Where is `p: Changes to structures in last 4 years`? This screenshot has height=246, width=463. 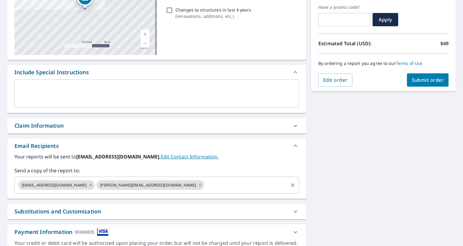 p: Changes to structures in last 4 years is located at coordinates (213, 10).